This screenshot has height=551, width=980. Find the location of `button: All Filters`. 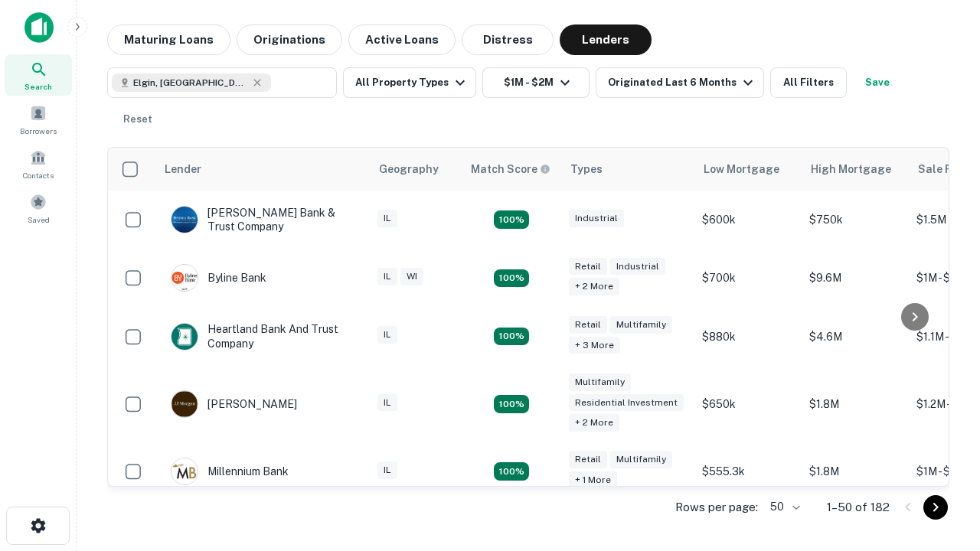

button: All Filters is located at coordinates (809, 82).